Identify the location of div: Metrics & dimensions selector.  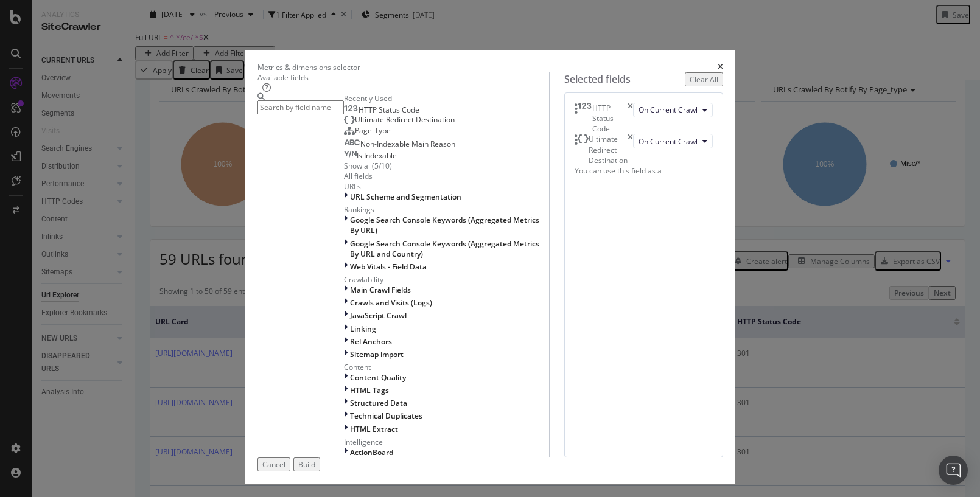
(309, 67).